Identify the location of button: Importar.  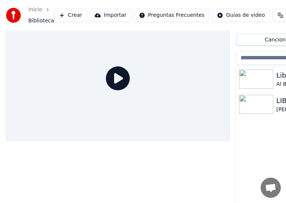
(111, 15).